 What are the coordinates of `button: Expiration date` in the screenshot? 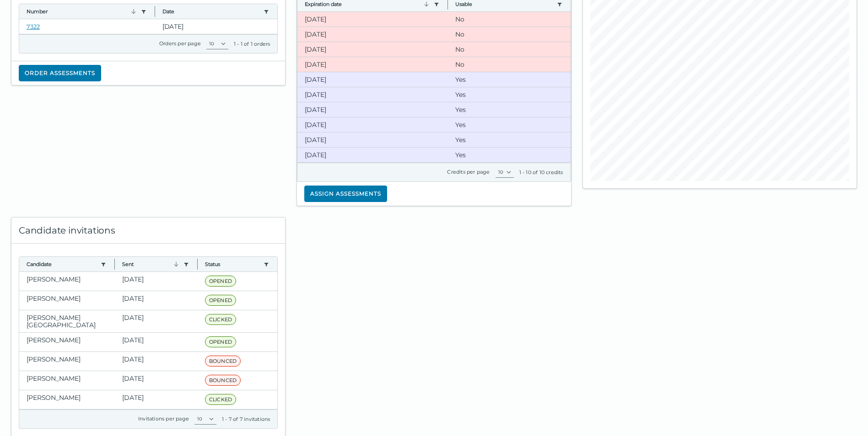 It's located at (368, 4).